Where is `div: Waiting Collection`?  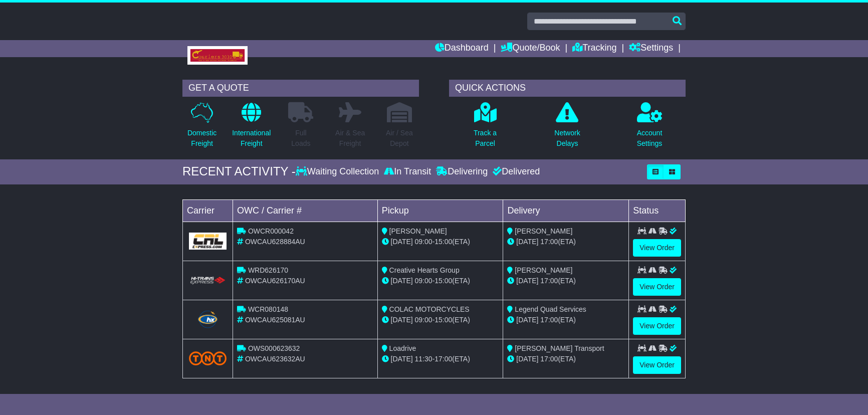 div: Waiting Collection is located at coordinates (338, 172).